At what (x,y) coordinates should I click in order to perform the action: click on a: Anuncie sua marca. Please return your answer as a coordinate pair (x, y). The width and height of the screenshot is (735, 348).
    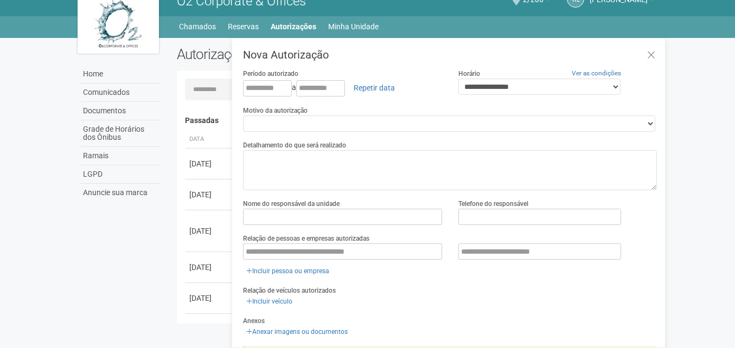
    Looking at the image, I should click on (120, 193).